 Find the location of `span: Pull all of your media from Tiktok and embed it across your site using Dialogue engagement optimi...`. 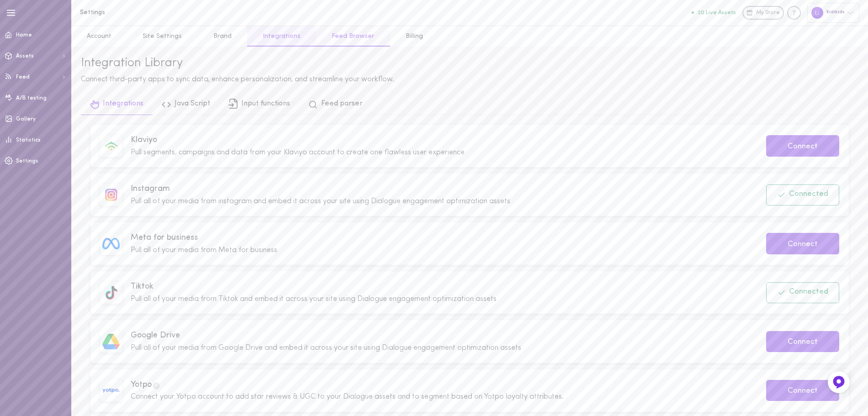

span: Pull all of your media from Tiktok and embed it across your site using Dialogue engagement optimi... is located at coordinates (313, 299).